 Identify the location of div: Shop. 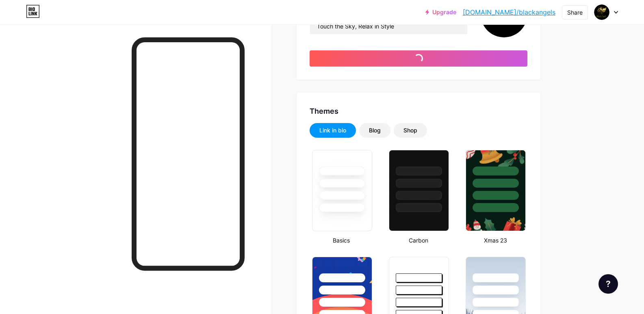
(410, 130).